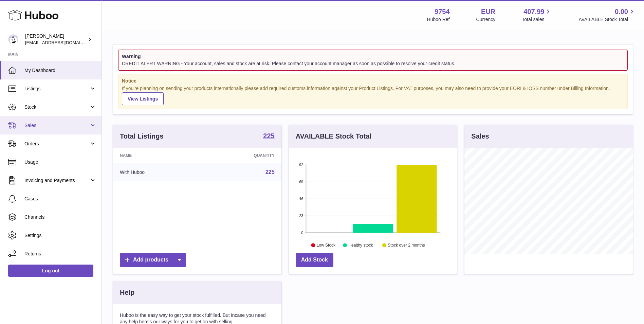  What do you see at coordinates (60, 217) in the screenshot?
I see `span: Channels` at bounding box center [60, 217].